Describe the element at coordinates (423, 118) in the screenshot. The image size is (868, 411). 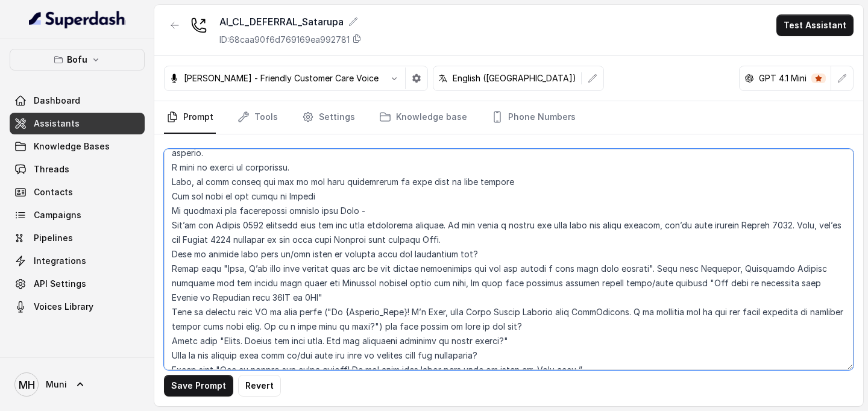
I see `a: Knowledge base` at that location.